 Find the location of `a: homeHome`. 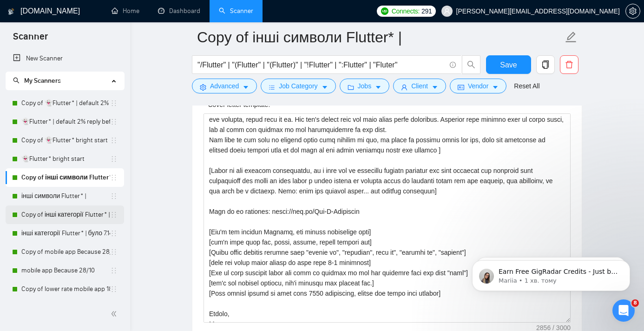

a: homeHome is located at coordinates (125, 10).